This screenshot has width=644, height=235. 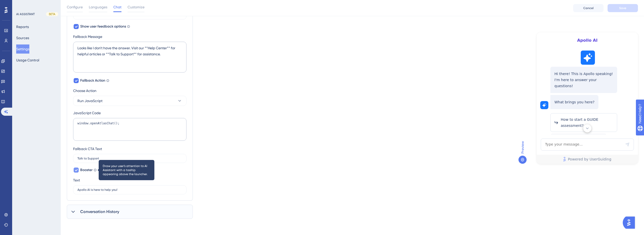 What do you see at coordinates (86, 170) in the screenshot?
I see `span: Booster` at bounding box center [86, 170].